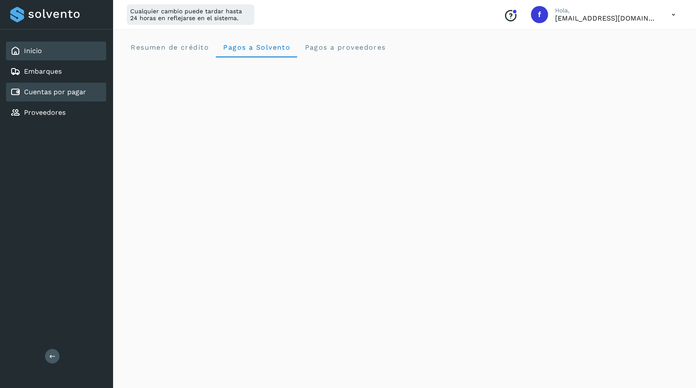 The width and height of the screenshot is (696, 388). What do you see at coordinates (191, 15) in the screenshot?
I see `div: Cualquier cambio puede tardar hasta 24 horas en reflejarse en el sistema.` at bounding box center [191, 15].